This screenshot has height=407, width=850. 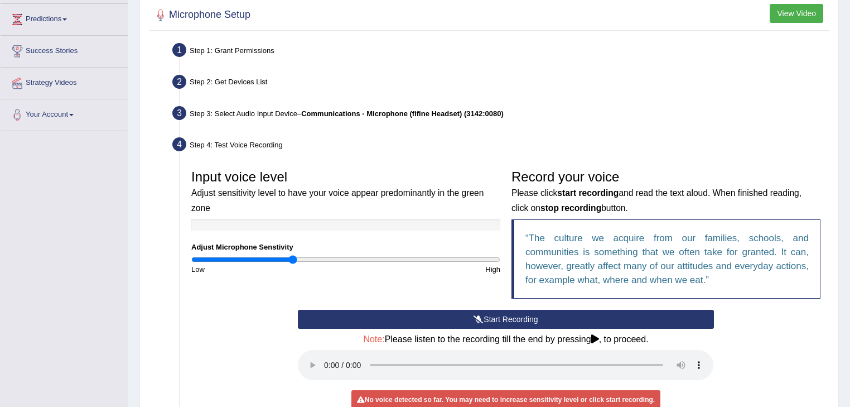 I want to click on b: stop recording, so click(x=571, y=208).